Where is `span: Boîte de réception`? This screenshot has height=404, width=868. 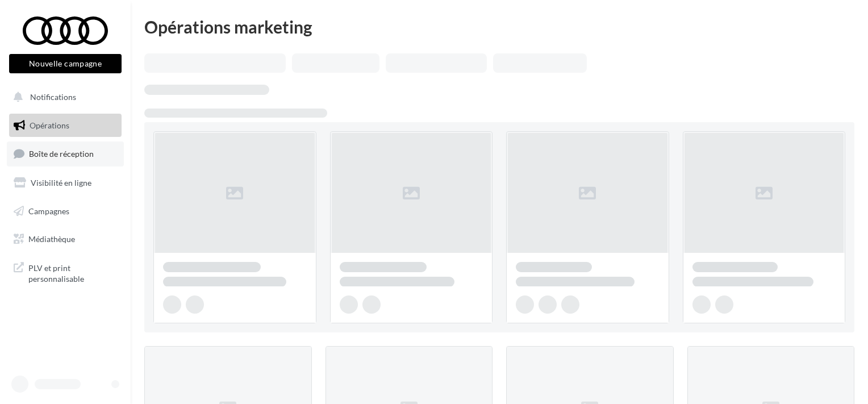
span: Boîte de réception is located at coordinates (61, 153).